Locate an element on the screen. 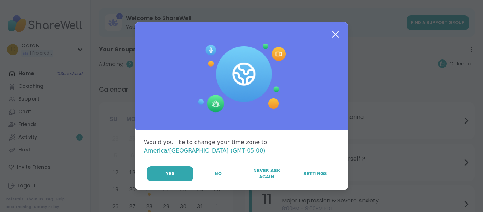  button: Yes is located at coordinates (170, 174).